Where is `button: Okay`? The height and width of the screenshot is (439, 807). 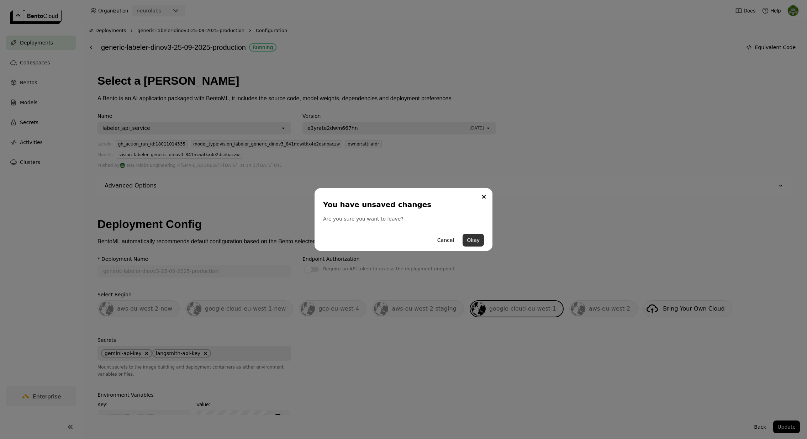
button: Okay is located at coordinates (473, 240).